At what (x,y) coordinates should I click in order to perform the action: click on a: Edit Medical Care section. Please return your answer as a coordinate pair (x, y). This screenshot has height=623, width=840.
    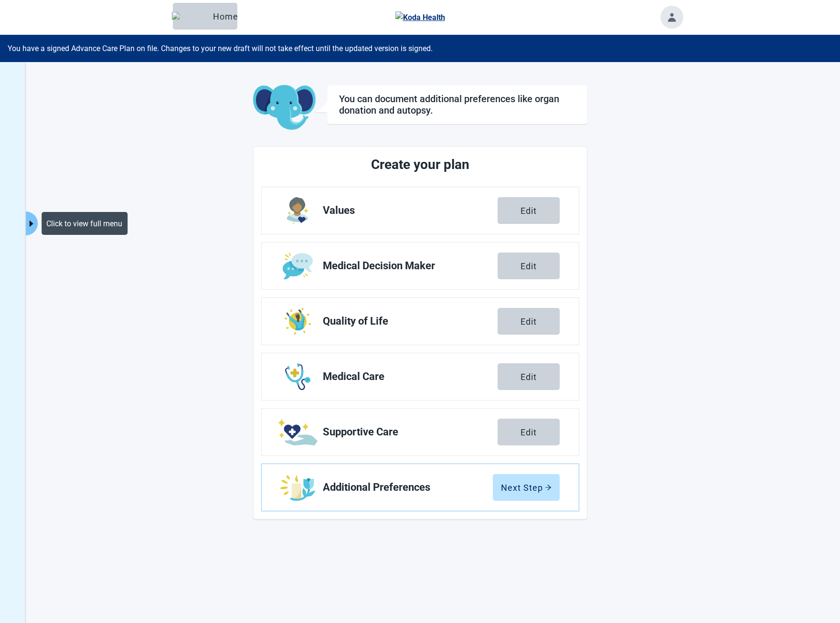
    Looking at the image, I should click on (420, 376).